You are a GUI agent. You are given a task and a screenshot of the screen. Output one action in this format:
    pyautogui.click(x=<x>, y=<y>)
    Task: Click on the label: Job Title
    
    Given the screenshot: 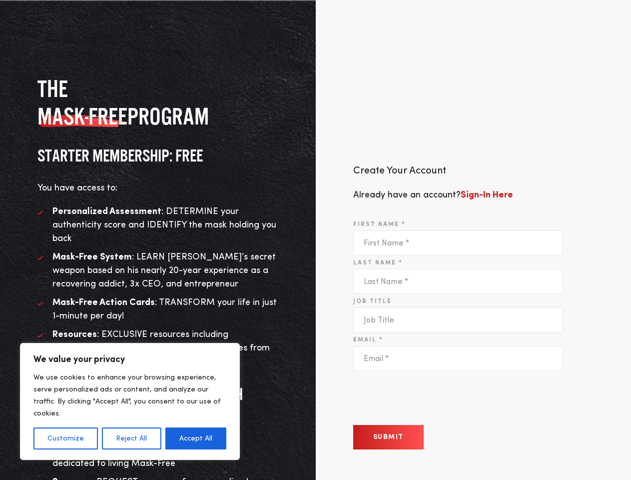 What is the action you would take?
    pyautogui.click(x=372, y=301)
    